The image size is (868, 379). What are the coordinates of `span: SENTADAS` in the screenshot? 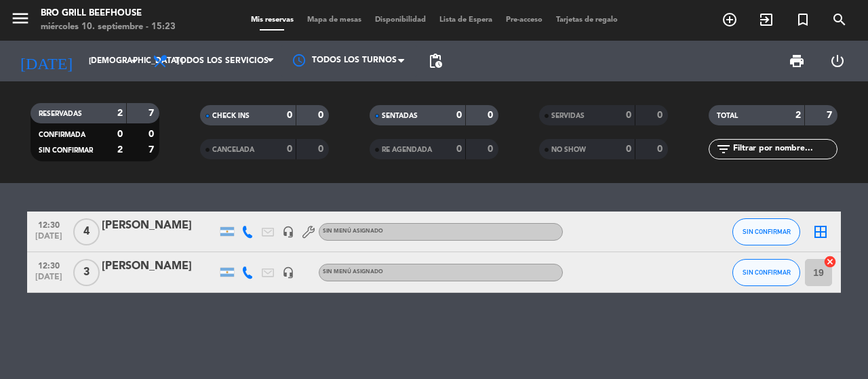 It's located at (399, 116).